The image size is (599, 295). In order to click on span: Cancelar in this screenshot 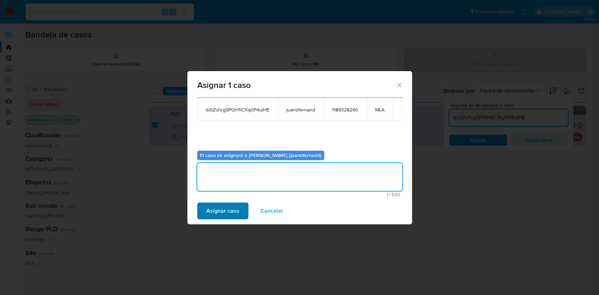, I will do `click(271, 211)`.